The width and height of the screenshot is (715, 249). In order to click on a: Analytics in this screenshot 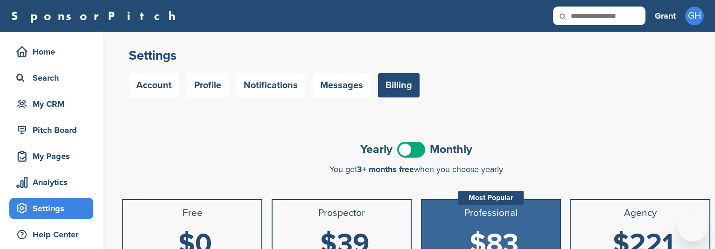, I will do `click(51, 182)`.